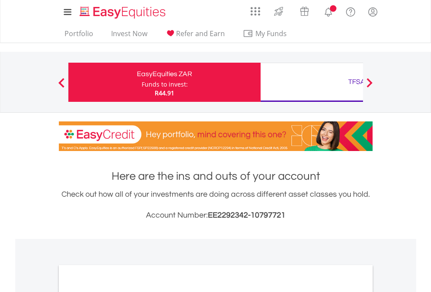 This screenshot has width=431, height=292. Describe the element at coordinates (304, 10) in the screenshot. I see `a: Vouchers` at that location.